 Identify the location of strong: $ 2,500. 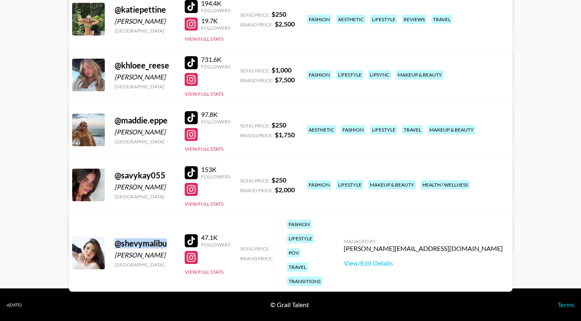
(284, 24).